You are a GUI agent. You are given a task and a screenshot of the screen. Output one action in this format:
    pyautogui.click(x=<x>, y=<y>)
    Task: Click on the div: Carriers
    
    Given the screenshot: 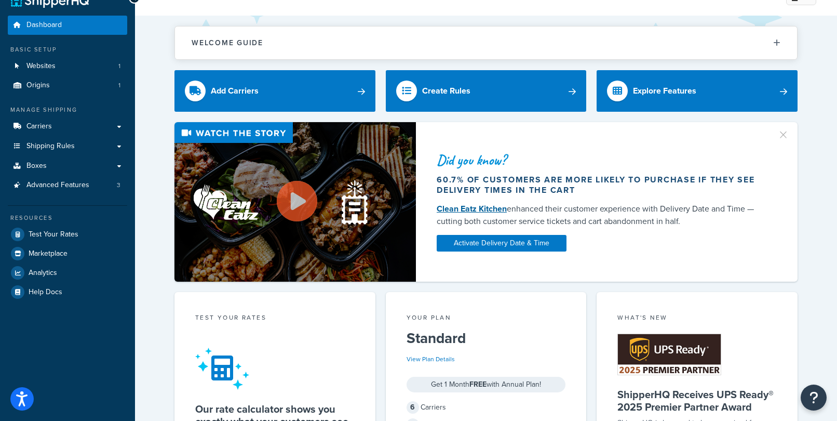 What is the action you would take?
    pyautogui.click(x=486, y=407)
    